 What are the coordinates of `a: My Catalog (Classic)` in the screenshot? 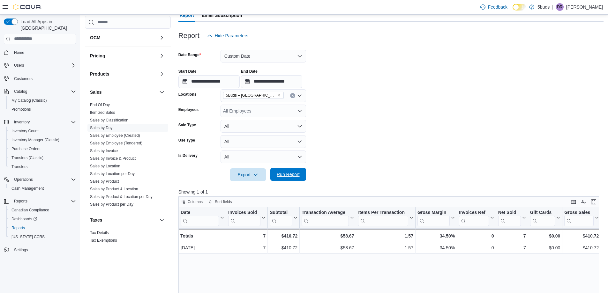 It's located at (29, 101).